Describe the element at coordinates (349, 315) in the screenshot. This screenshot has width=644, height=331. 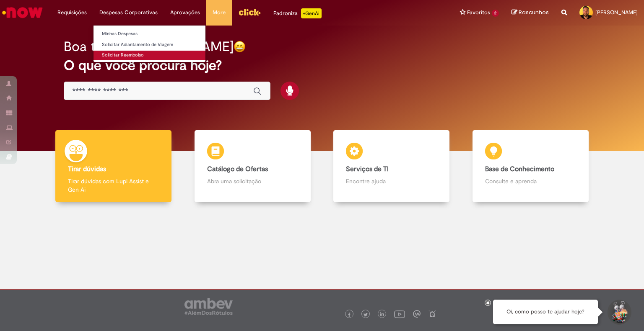
I see `img: logo_footer_facebook.png` at that location.